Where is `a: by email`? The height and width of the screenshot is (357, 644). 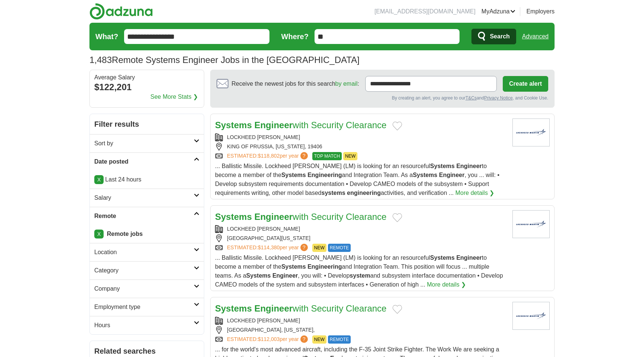
a: by email is located at coordinates (346, 83).